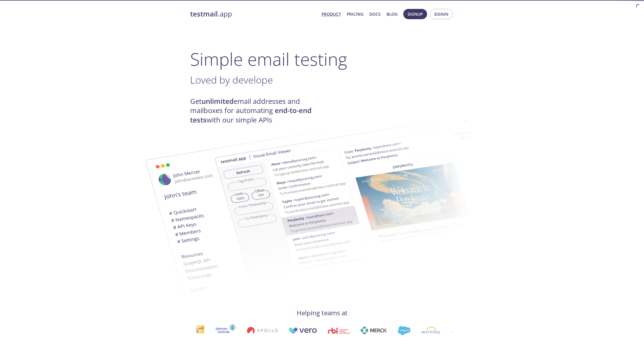  What do you see at coordinates (223, 331) in the screenshot?
I see `img: johnsoncontrols` at bounding box center [223, 331].